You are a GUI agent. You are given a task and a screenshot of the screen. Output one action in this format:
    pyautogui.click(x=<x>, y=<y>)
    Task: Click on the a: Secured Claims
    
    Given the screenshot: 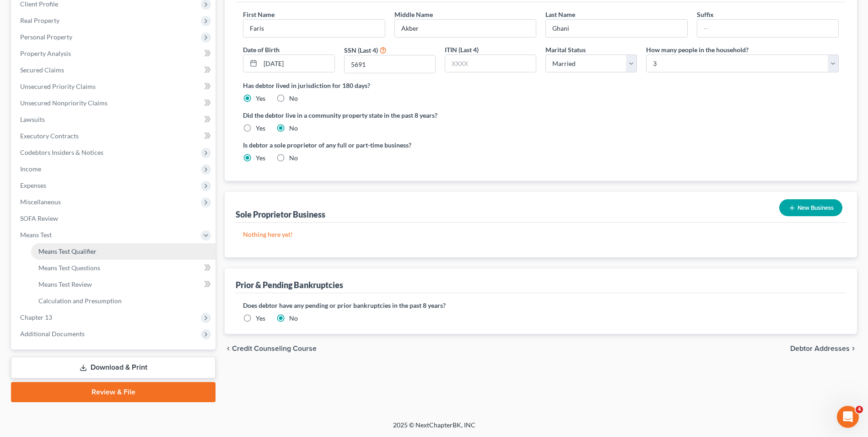 What is the action you would take?
    pyautogui.click(x=114, y=70)
    